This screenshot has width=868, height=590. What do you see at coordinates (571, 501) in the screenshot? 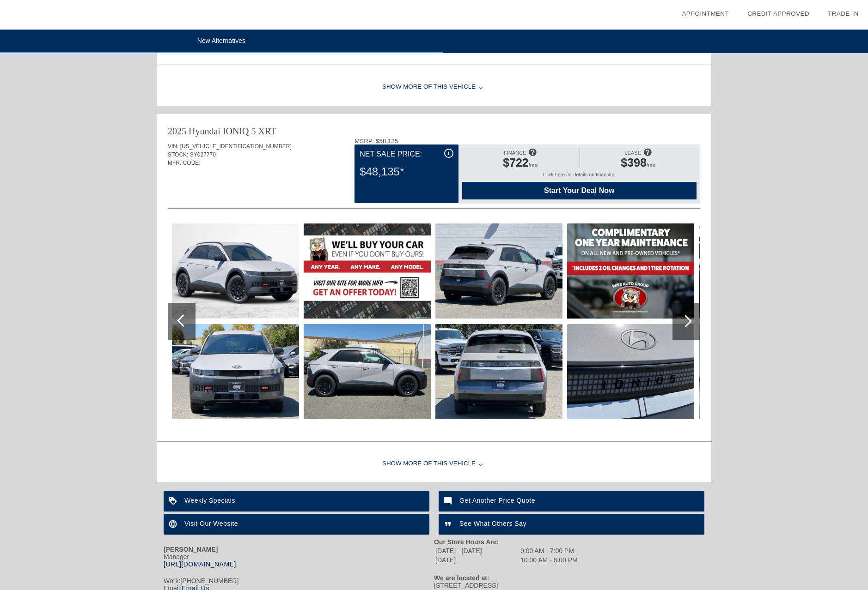
I see `div: Get Another Price Quote` at bounding box center [571, 501].